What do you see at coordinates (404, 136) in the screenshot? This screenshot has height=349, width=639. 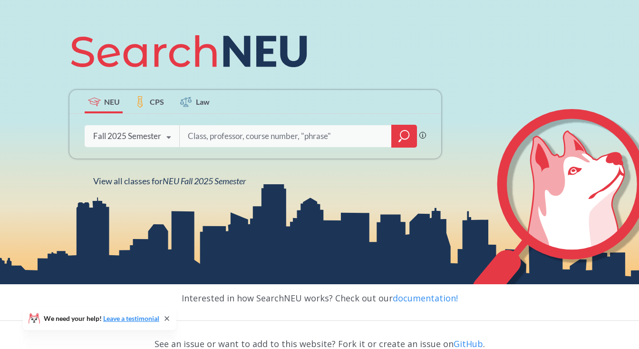 I see `div: magnifying glass` at bounding box center [404, 136].